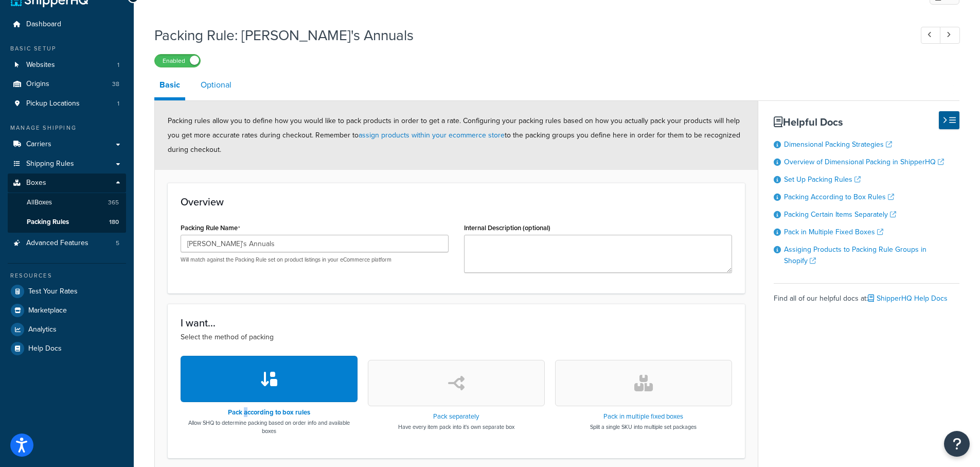 This screenshot has height=467, width=980. Describe the element at coordinates (53, 291) in the screenshot. I see `span: Test Your Rates` at that location.